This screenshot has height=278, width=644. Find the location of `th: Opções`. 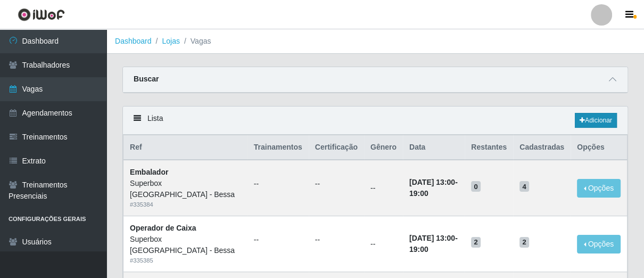

th: Opções is located at coordinates (598, 147).